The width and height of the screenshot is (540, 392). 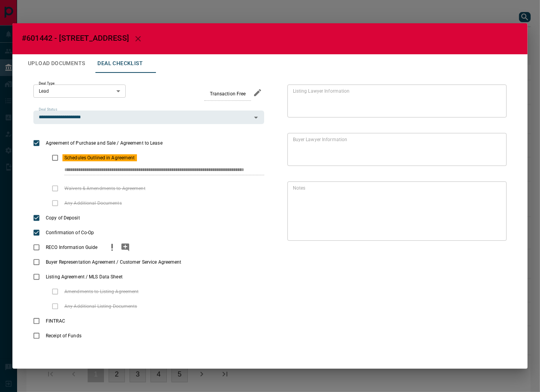 What do you see at coordinates (104, 143) in the screenshot?
I see `span: Agreement of Purchase and Sale / Agreement to Lease` at bounding box center [104, 143].